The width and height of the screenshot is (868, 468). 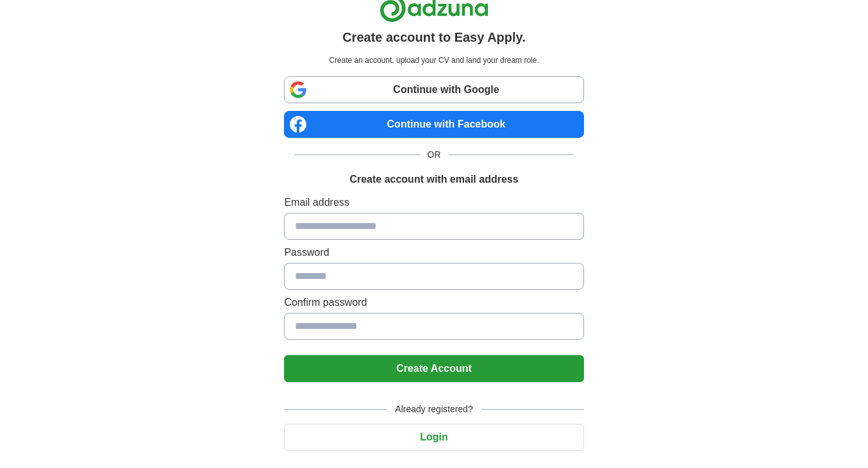 What do you see at coordinates (434, 179) in the screenshot?
I see `h1: Create account with email address` at bounding box center [434, 179].